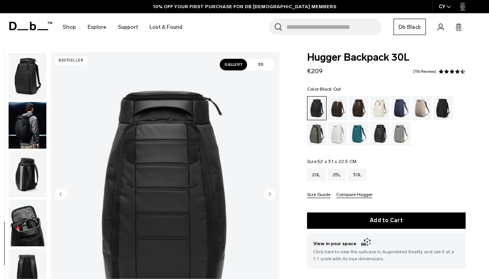  I want to click on span: Black Out, so click(330, 89).